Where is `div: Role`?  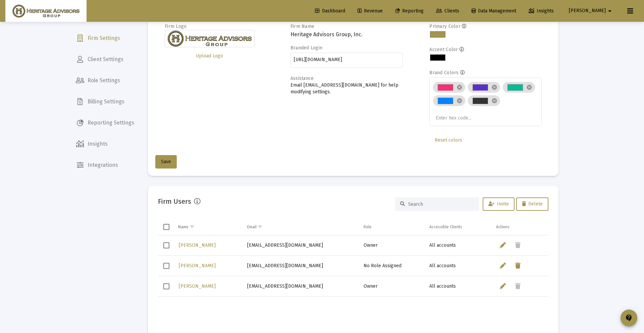 div: Role is located at coordinates (368, 227).